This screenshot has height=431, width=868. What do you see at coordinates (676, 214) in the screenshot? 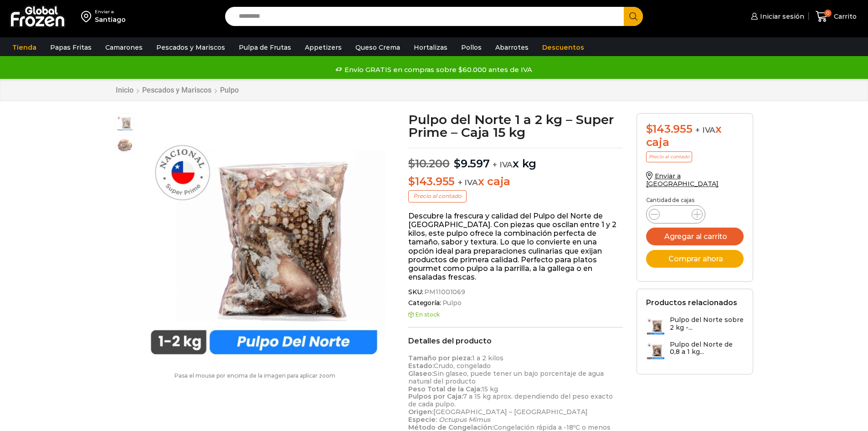
I see `input: Product quantity` at bounding box center [676, 214].